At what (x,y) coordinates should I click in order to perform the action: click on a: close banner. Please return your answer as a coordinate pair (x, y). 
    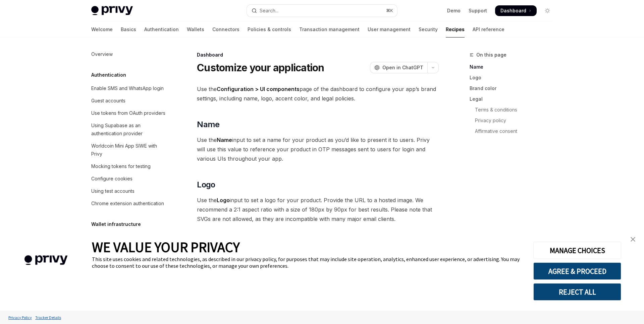
    Looking at the image, I should click on (633, 240).